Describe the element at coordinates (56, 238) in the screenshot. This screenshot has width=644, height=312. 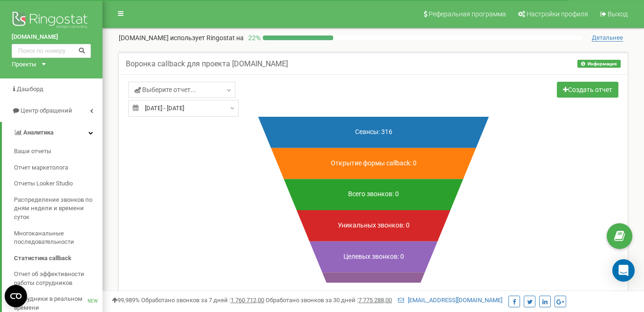
I see `span: Многоканальные последовательности` at that location.